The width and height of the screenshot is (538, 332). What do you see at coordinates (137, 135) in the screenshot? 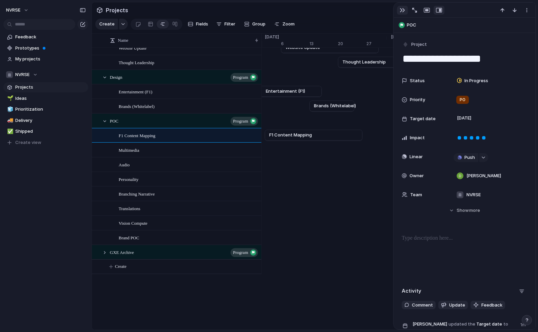
I see `span: F1 Content Mapping` at bounding box center [137, 135].